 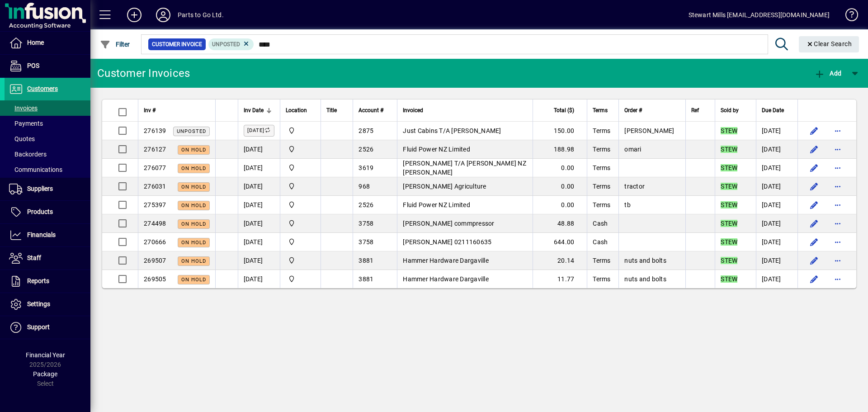 What do you see at coordinates (41, 235) in the screenshot?
I see `span: Financials` at bounding box center [41, 235].